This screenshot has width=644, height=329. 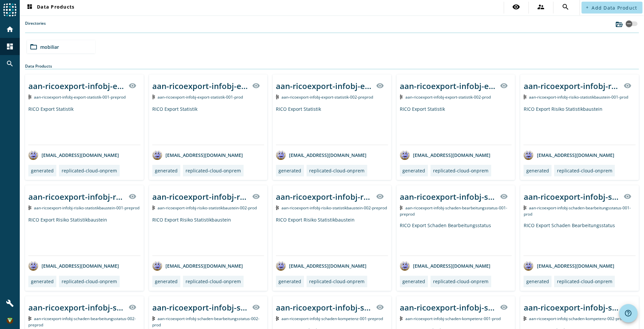 I want to click on img: Kafka Topic: aan-ricoexport-infobj-export-statistik-002-preprod, so click(x=277, y=97).